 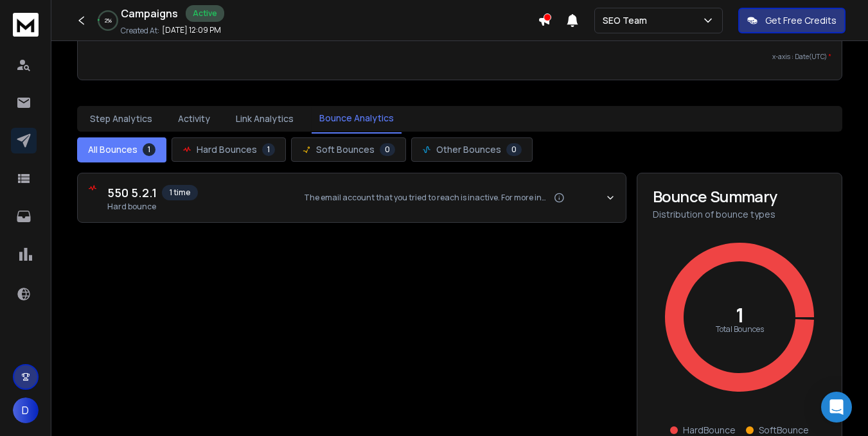 I want to click on h1: Campaigns, so click(x=149, y=14).